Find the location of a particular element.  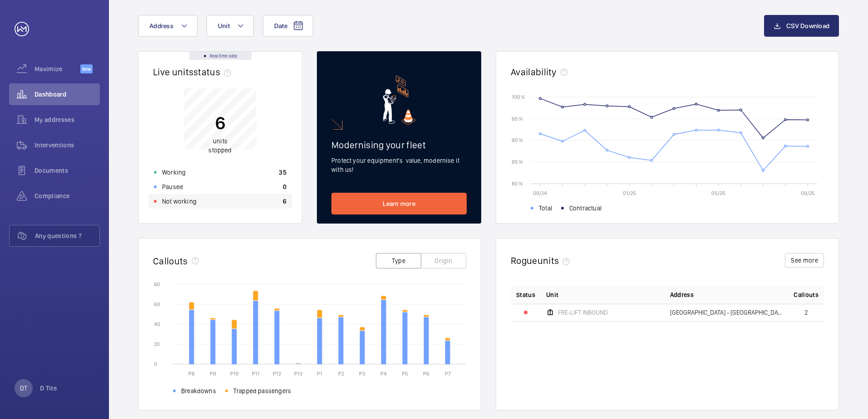

text: 40 is located at coordinates (157, 324).